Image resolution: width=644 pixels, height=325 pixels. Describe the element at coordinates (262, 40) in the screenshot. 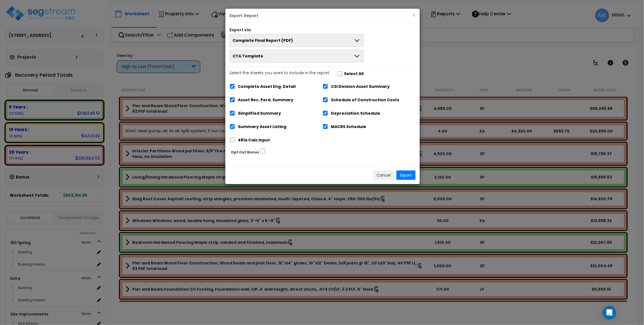

I see `span: Complete Final Report (PDF)` at that location.